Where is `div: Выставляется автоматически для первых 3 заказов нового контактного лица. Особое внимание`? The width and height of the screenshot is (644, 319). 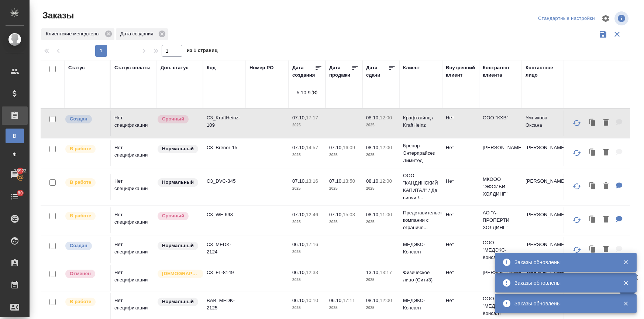 div: Выставляется автоматически для первых 3 заказов нового контактного лица. Особое внимание is located at coordinates (178, 274).